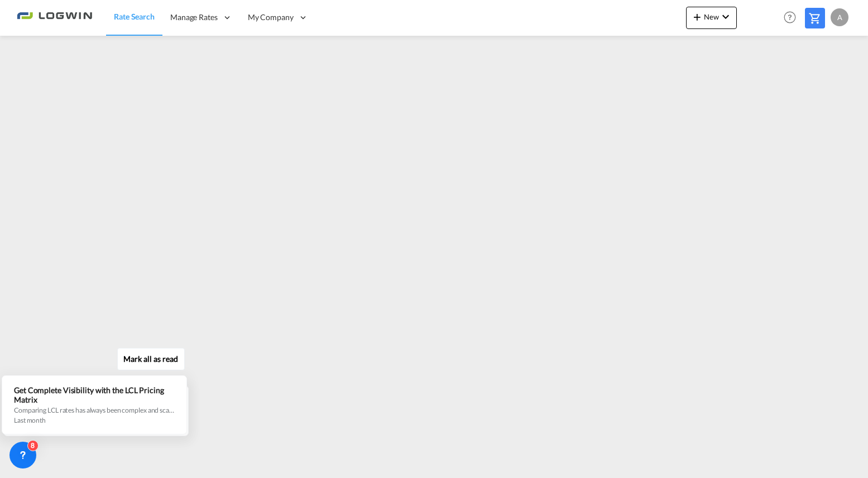 The width and height of the screenshot is (868, 478). Describe the element at coordinates (726, 17) in the screenshot. I see `md-icon: icon-chevron-down` at that location.